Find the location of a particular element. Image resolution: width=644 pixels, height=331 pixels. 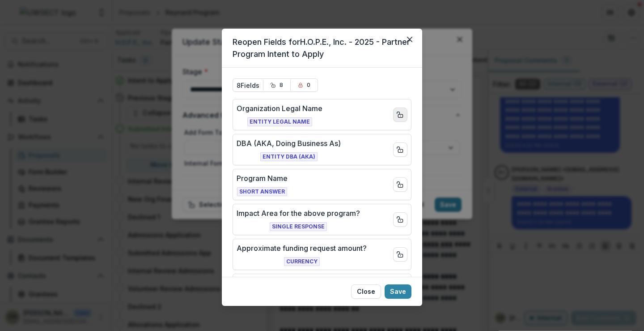

header: Reopen Fields for H.O.P.E., Inc. - 2025 - Partner Program Intent to Apply is located at coordinates (322, 48).